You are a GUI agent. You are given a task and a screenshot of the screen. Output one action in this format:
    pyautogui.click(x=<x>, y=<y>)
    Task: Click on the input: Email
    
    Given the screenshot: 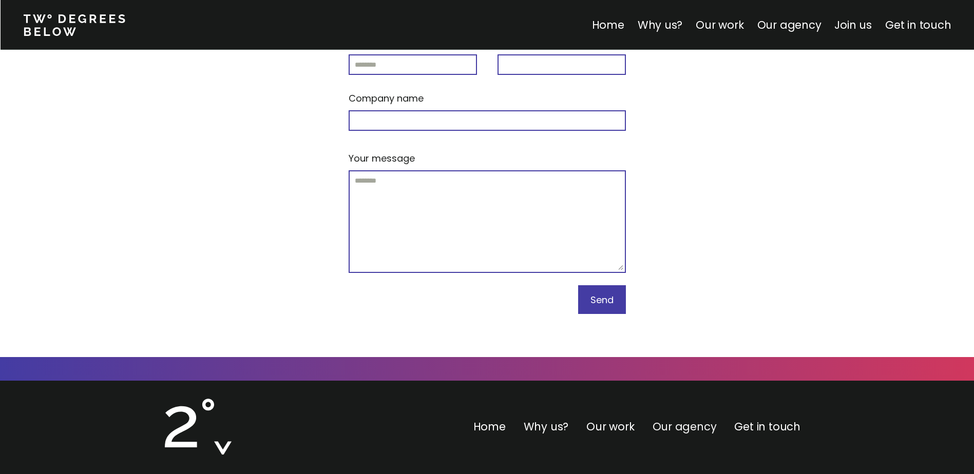 What is the action you would take?
    pyautogui.click(x=413, y=65)
    